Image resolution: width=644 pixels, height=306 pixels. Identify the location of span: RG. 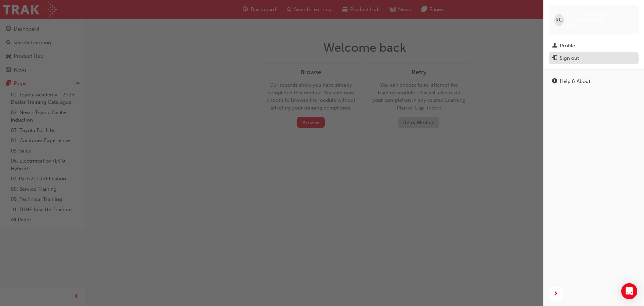
(559, 20).